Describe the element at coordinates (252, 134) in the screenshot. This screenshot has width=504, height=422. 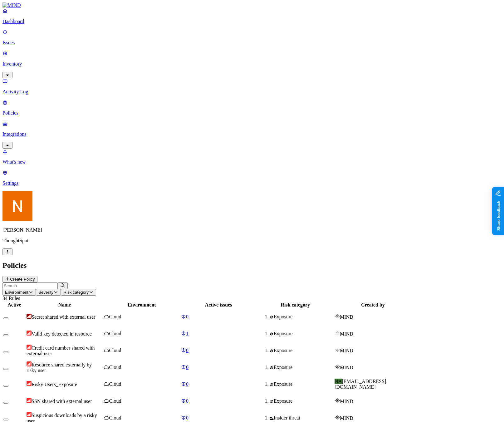
I see `a: Integrations` at that location.